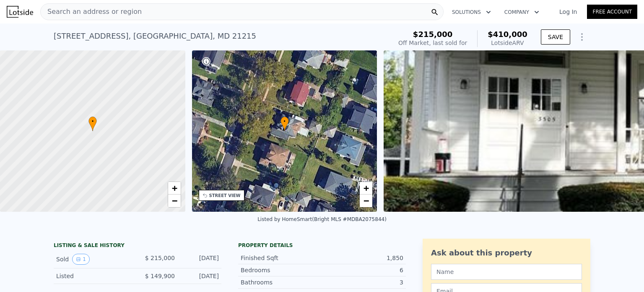 The image size is (644, 292). I want to click on div: Property details, so click(322, 245).